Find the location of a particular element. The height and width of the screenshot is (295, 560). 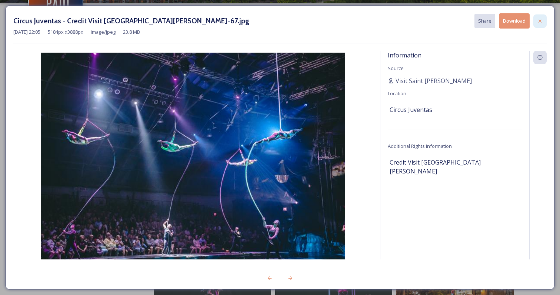

span: Location is located at coordinates (397, 93).